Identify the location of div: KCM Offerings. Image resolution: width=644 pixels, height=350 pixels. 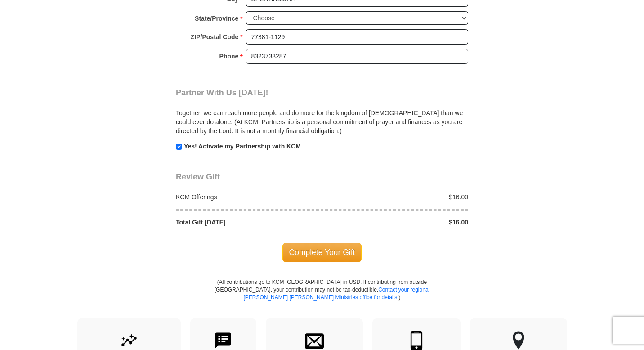
(247, 197).